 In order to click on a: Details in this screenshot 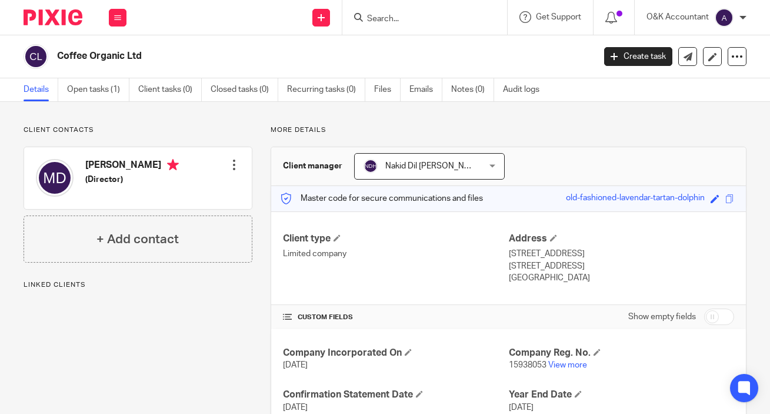, I will do `click(41, 89)`.